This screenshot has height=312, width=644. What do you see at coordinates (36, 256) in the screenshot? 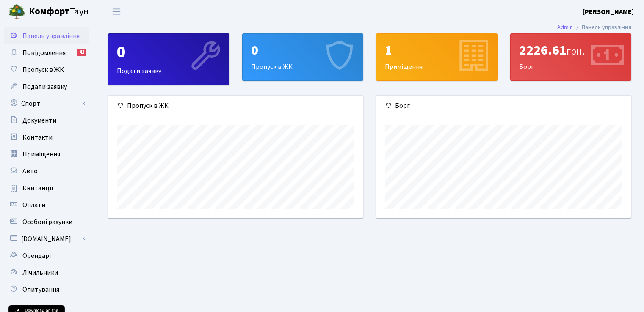
I see `span: Орендарі` at bounding box center [36, 256].